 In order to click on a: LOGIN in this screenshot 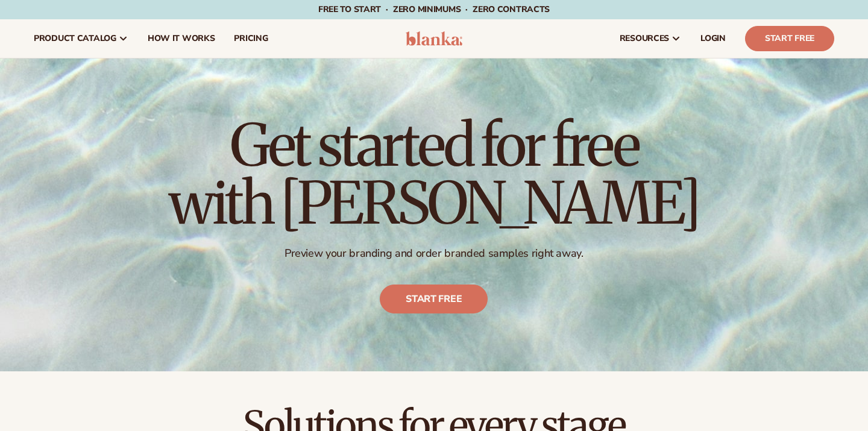, I will do `click(713, 39)`.